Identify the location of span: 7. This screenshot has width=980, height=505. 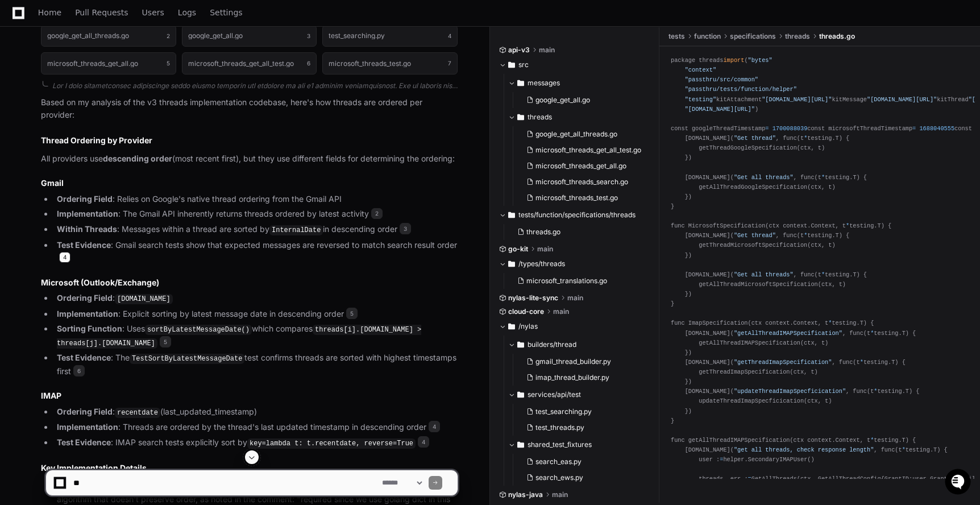
(450, 63).